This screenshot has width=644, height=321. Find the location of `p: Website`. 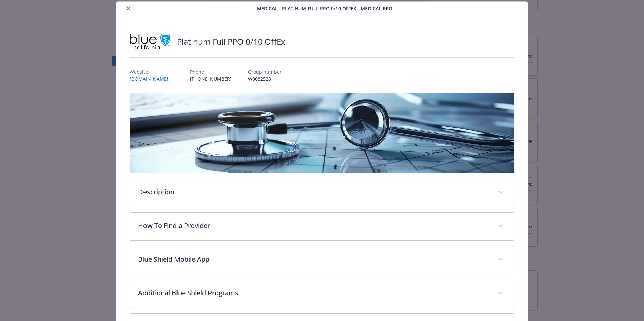

p: Website is located at coordinates (151, 72).